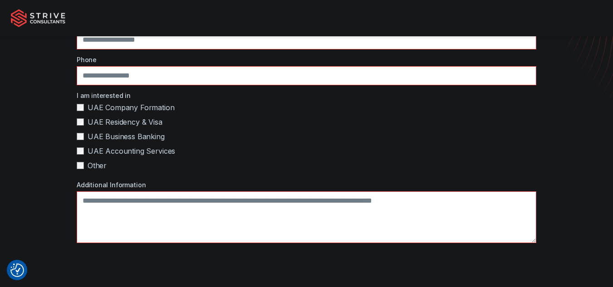 The image size is (613, 287). What do you see at coordinates (17, 270) in the screenshot?
I see `button: Consent Preferences` at bounding box center [17, 270].